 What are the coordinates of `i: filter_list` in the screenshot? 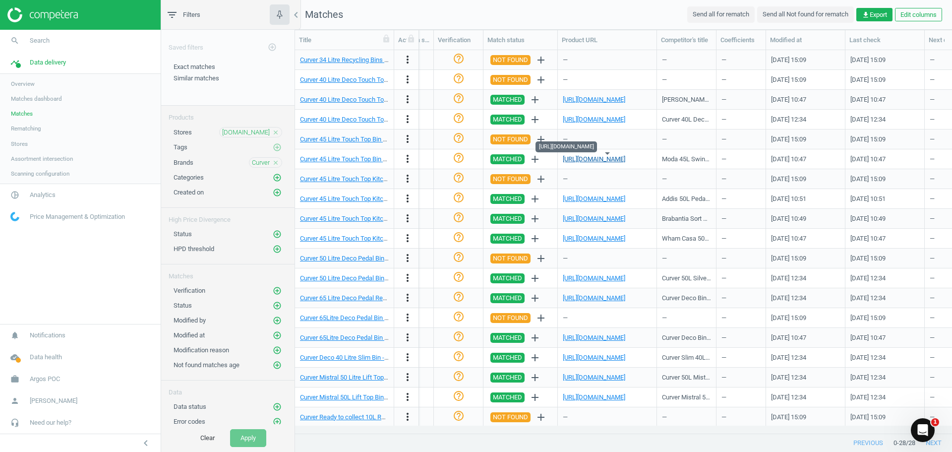 It's located at (172, 15).